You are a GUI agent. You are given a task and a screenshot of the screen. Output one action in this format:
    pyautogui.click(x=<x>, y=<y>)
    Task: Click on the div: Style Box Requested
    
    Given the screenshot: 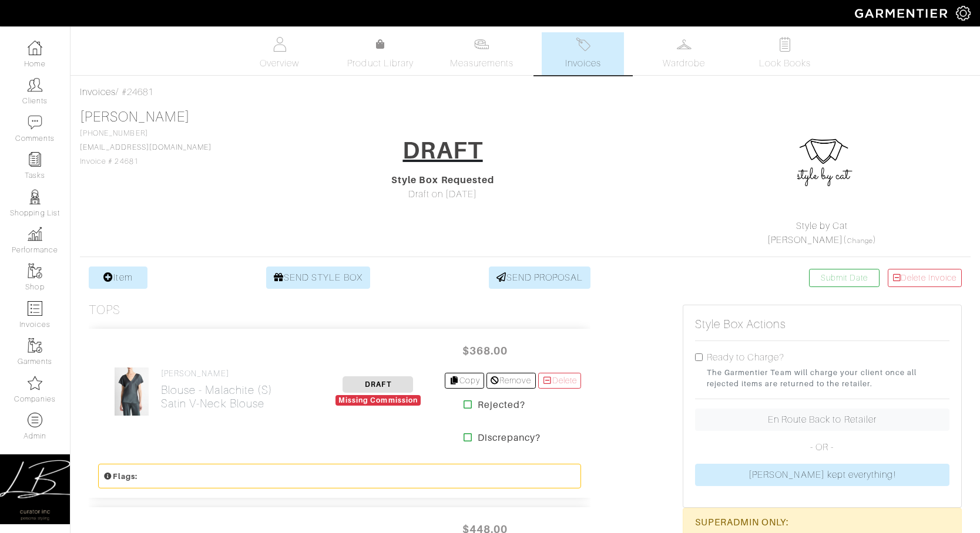 What is the action you would take?
    pyautogui.click(x=442, y=181)
    